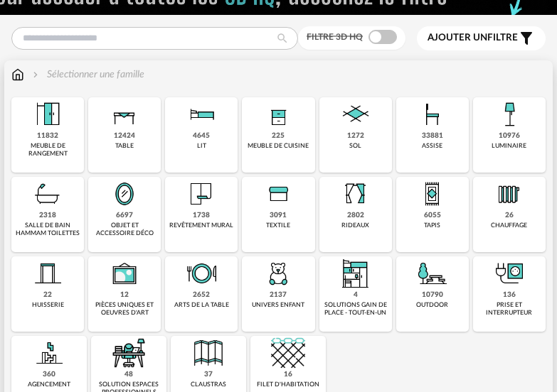  What do you see at coordinates (278, 274) in the screenshot?
I see `img: UniversEnfant.png` at bounding box center [278, 274].